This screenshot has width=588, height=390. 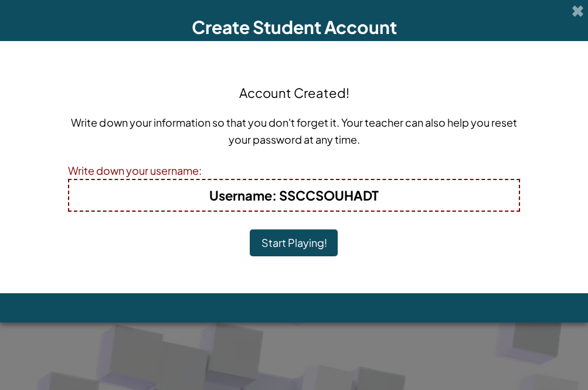 I want to click on span: Username, so click(x=241, y=195).